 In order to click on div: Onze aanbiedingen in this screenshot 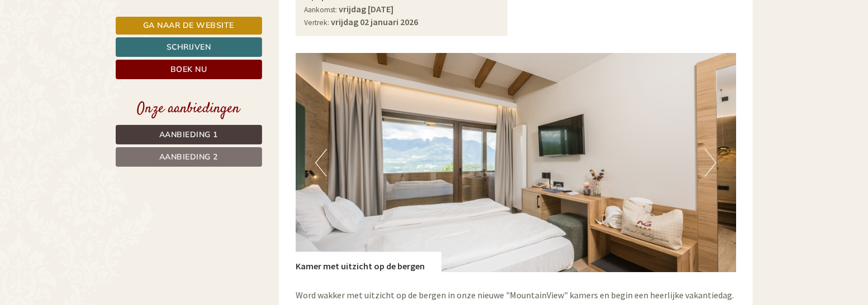, I will do `click(189, 109)`.